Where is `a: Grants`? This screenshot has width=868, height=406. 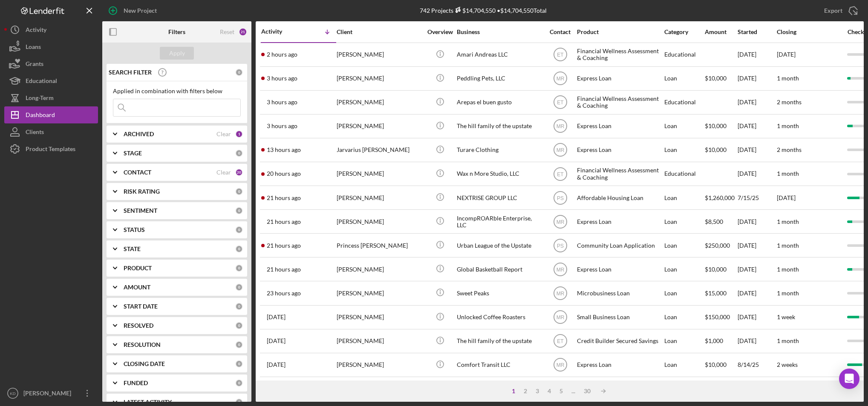
a: Grants is located at coordinates (51, 64).